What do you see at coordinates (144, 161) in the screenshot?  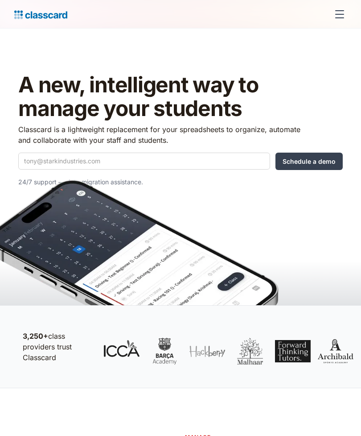 I see `input: tony@starkindustries.com` at bounding box center [144, 161].